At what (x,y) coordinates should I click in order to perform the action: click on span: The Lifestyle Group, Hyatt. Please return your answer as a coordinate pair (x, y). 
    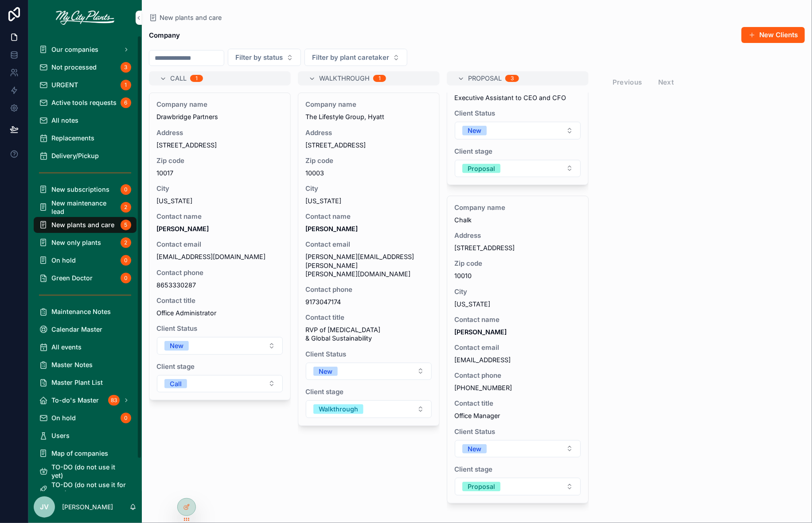
    Looking at the image, I should click on (368, 116).